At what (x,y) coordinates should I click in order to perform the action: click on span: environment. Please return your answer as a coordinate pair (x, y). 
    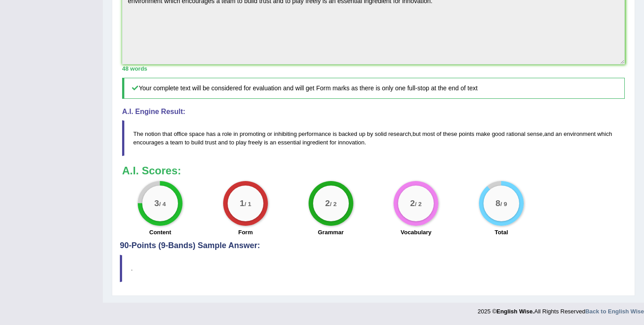
    Looking at the image, I should click on (580, 133).